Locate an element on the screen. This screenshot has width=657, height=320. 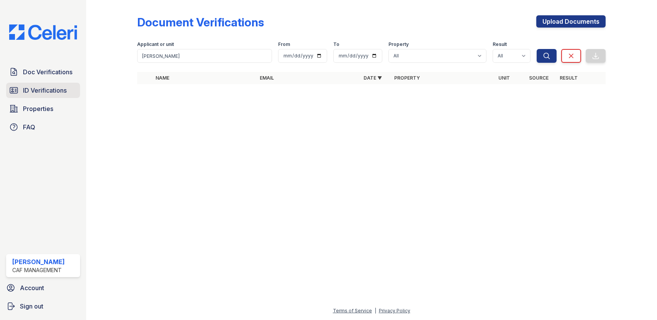
span: FAQ is located at coordinates (29, 127).